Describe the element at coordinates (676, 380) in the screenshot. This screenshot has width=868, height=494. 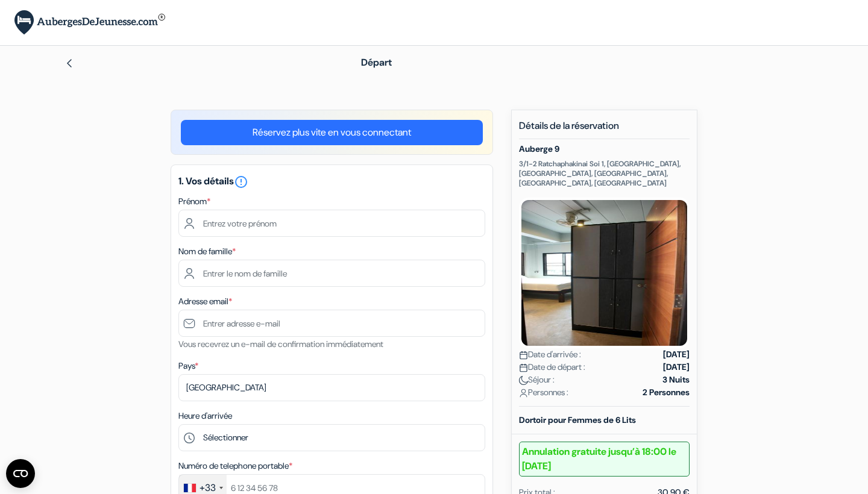
I see `strong: 3 Nuits` at that location.